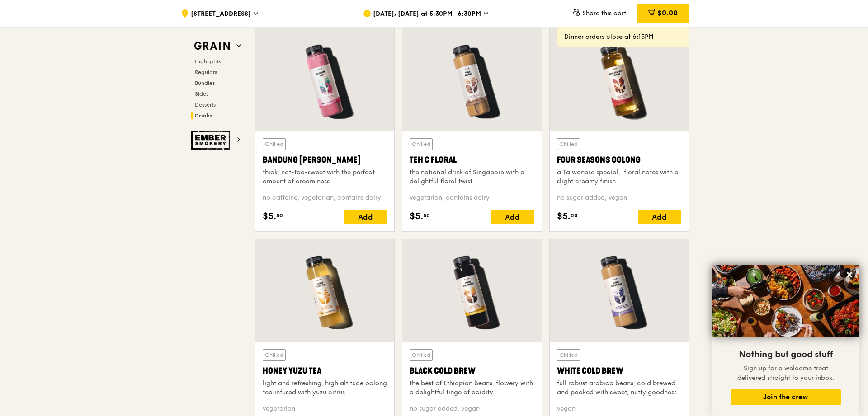 The image size is (868, 416). Describe the element at coordinates (667, 13) in the screenshot. I see `span: $0.00` at that location.